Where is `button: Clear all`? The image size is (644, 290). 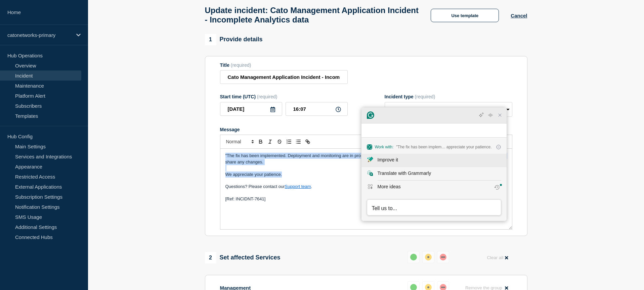 button: Clear all is located at coordinates (497, 258).